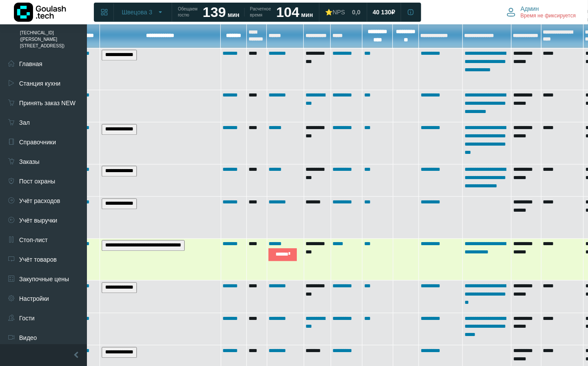 This screenshot has height=366, width=588. Describe the element at coordinates (40, 12) in the screenshot. I see `a: Логотип компании Goulash.tech` at that location.